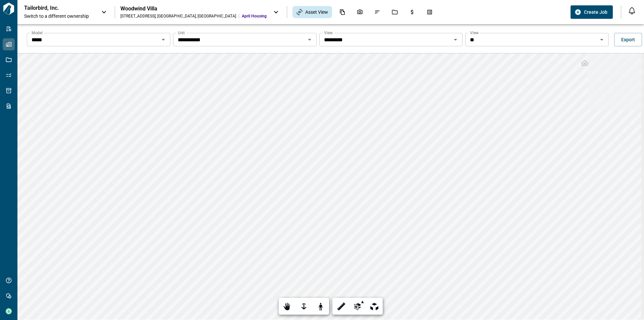  Describe the element at coordinates (628, 40) in the screenshot. I see `span: Export` at that location.